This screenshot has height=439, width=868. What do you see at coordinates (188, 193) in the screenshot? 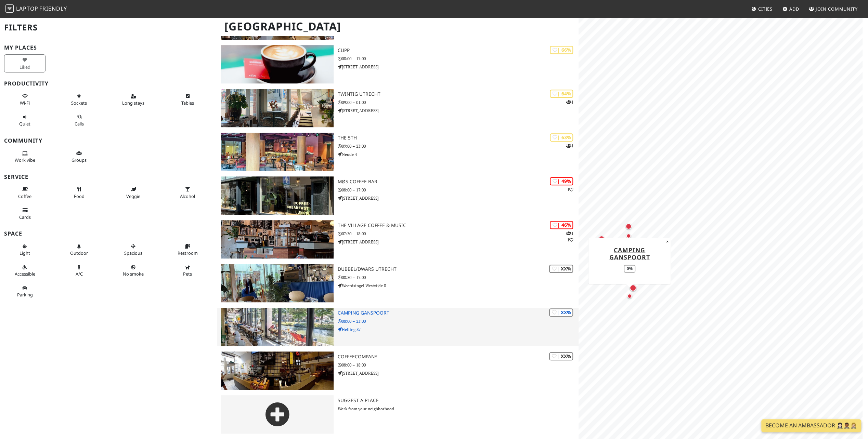
I see `button: Alcohol` at bounding box center [188, 193].